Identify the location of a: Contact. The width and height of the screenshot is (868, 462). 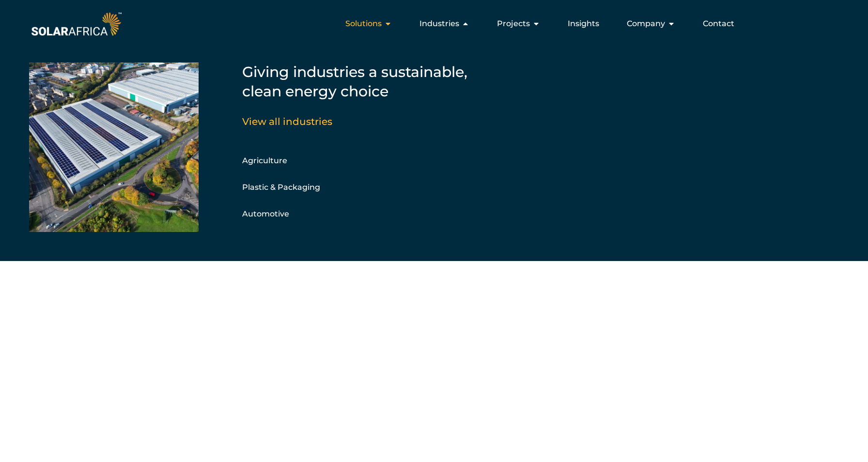
(718, 24).